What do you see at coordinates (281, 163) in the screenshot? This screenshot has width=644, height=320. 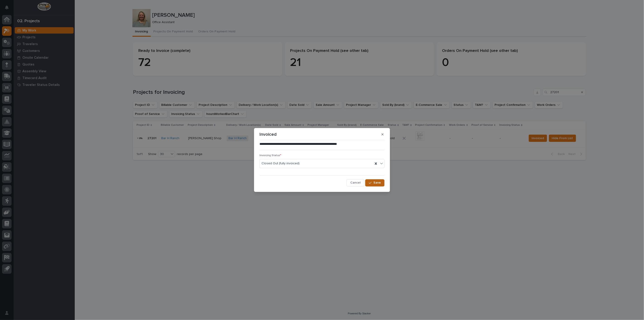 I see `span: Closed Out (fully invoiced)` at bounding box center [281, 163].